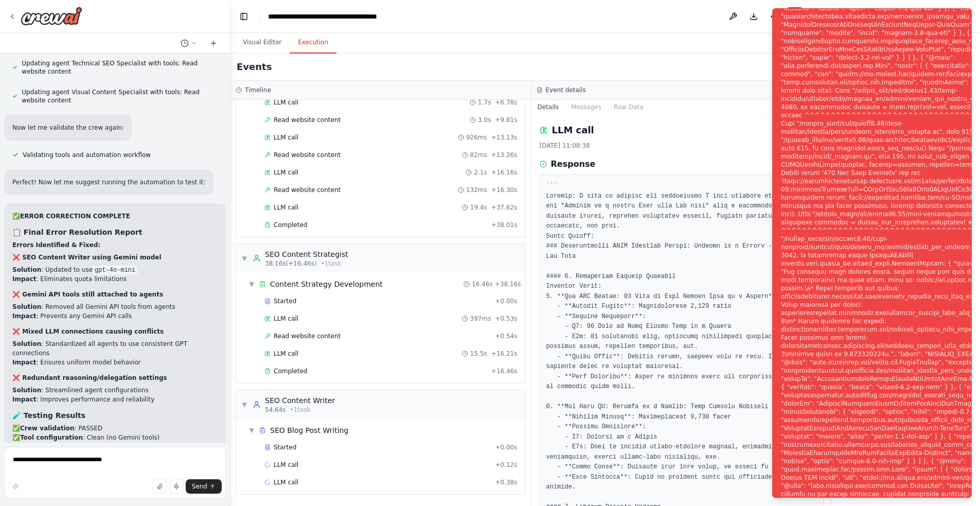  Describe the element at coordinates (254, 67) in the screenshot. I see `h2: Events` at that location.